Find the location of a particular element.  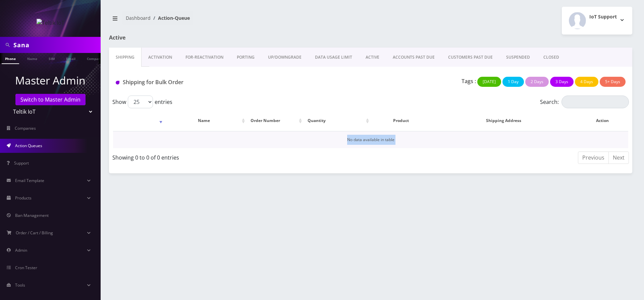

td: No data available in table is located at coordinates (371, 140).